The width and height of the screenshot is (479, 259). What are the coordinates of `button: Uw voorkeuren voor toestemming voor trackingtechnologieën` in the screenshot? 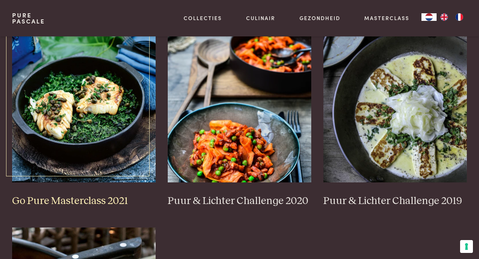 It's located at (466, 246).